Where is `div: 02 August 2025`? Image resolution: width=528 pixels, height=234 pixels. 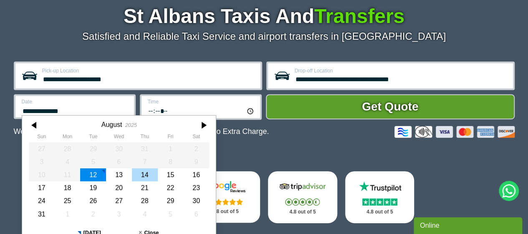 div: 02 August 2025 is located at coordinates (196, 148).